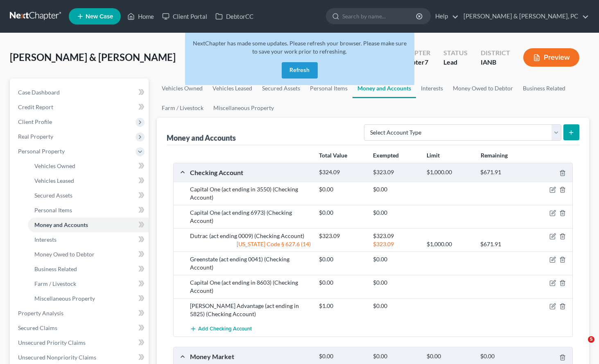 This screenshot has height=364, width=599. I want to click on strong: Exempted, so click(386, 155).